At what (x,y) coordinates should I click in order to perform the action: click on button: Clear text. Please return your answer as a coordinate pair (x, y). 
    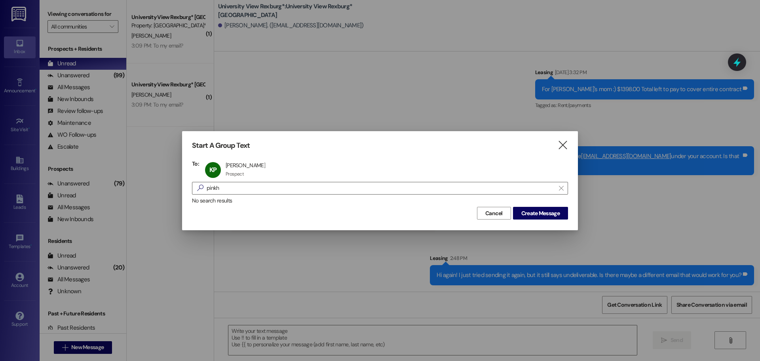
    Looking at the image, I should click on (561, 188).